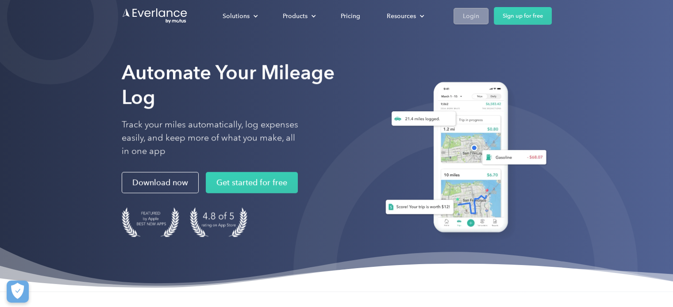 This screenshot has width=673, height=307. Describe the element at coordinates (471, 16) in the screenshot. I see `a: Login` at that location.